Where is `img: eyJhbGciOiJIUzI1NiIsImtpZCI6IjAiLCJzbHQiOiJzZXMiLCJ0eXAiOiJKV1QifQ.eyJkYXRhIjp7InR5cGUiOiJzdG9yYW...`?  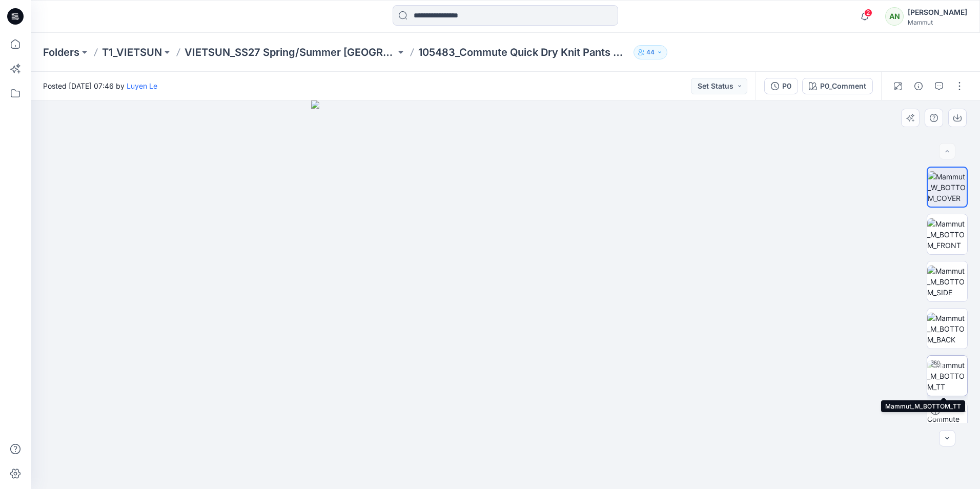 img: eyJhbGciOiJIUzI1NiIsImtpZCI6IjAiLCJzbHQiOiJzZXMiLCJ0eXAiOiJKV1QifQ.eyJkYXRhIjp7InR5cGUiOiJzdG9yYW... is located at coordinates (506, 295).